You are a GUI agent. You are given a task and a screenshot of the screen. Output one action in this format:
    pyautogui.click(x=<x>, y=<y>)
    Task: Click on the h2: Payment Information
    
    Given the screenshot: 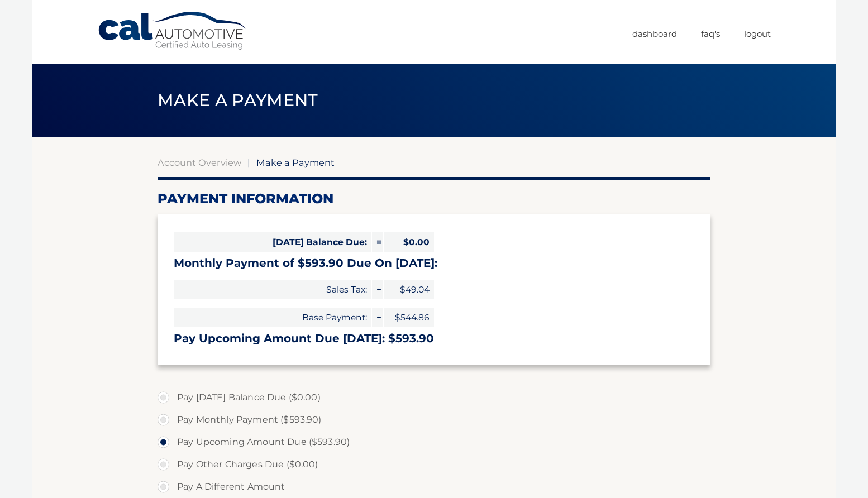 What is the action you would take?
    pyautogui.click(x=434, y=198)
    